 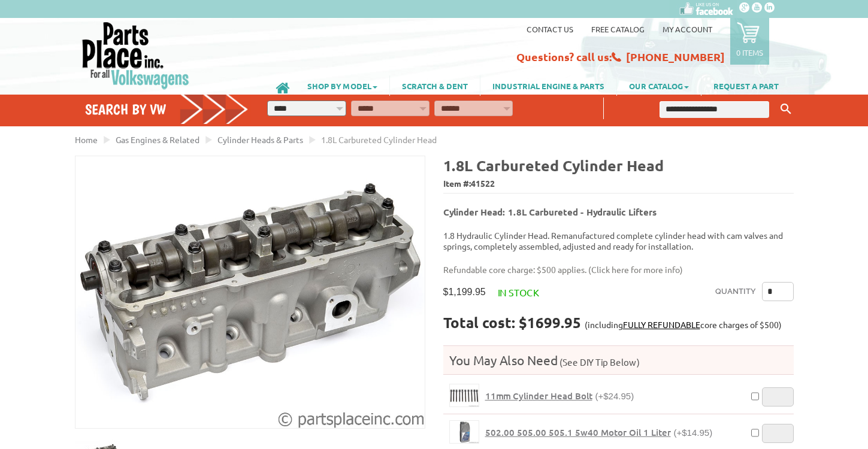 I want to click on label: Quantity, so click(x=736, y=291).